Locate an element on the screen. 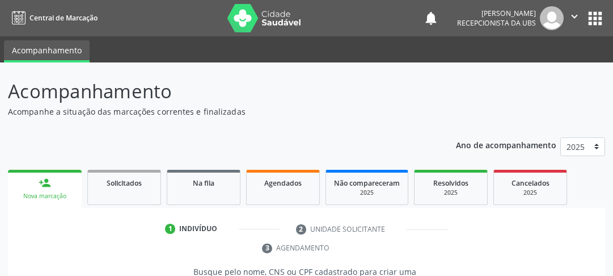 The image size is (613, 276). p: Acompanhamento is located at coordinates (217, 91).